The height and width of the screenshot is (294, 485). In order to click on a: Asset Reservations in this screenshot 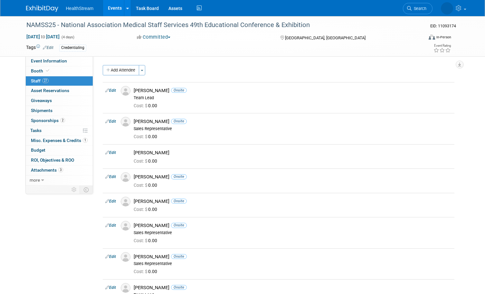, I will do `click(59, 91)`.